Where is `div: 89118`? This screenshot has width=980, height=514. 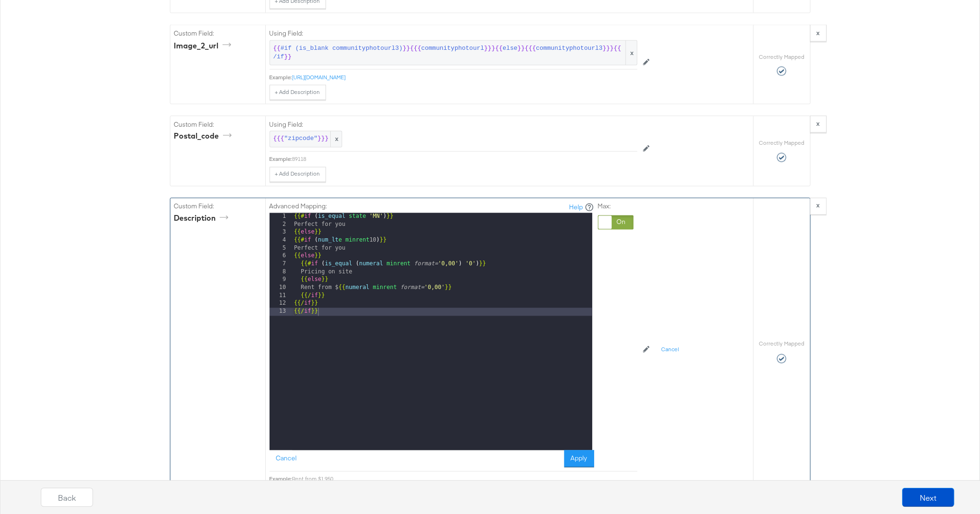 div: 89118 is located at coordinates (464, 159).